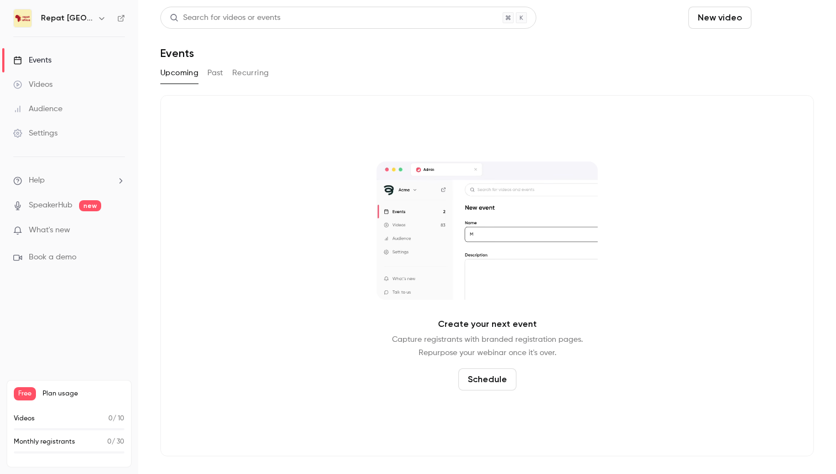  I want to click on p: Capture registrants with branded registration pages. Repurpose your webinar once it's over., so click(487, 346).